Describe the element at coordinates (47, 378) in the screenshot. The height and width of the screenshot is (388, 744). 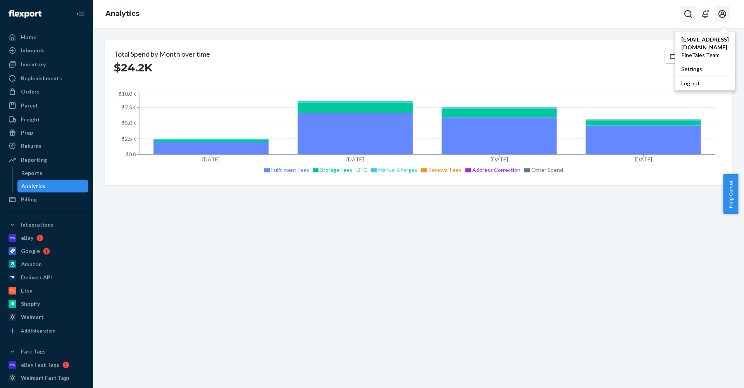
I see `a: Walmart Fast Tags` at that location.